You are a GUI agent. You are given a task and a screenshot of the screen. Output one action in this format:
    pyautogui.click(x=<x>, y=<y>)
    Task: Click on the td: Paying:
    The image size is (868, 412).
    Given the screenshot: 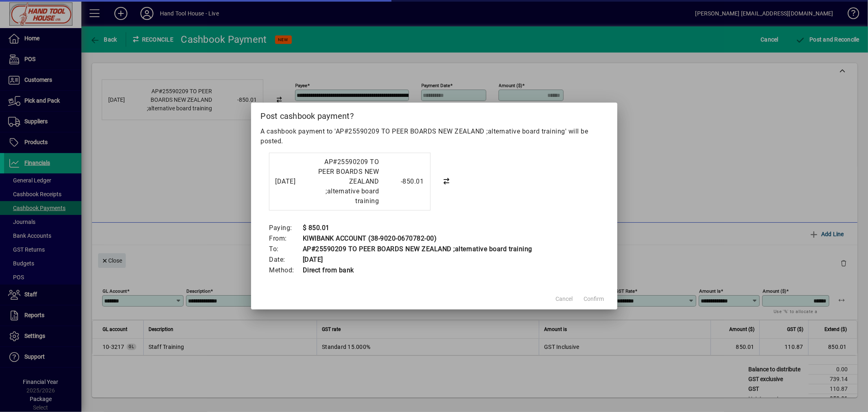 What is the action you would take?
    pyautogui.click(x=286, y=228)
    